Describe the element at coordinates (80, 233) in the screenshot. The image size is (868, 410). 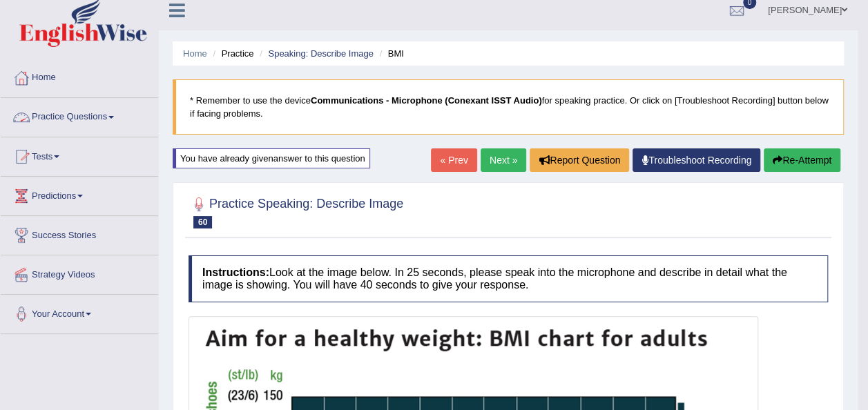
I see `a: Success Stories` at that location.